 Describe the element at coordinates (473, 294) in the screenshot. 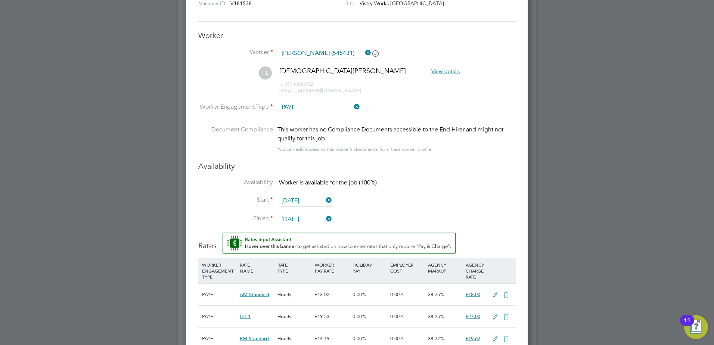

I see `span: £18.00` at that location.